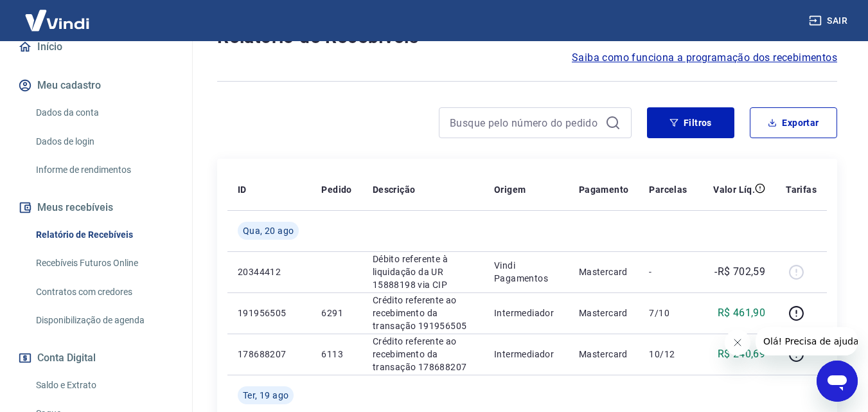 The width and height of the screenshot is (868, 412). Describe the element at coordinates (57, 20) in the screenshot. I see `img: Vindi` at that location.